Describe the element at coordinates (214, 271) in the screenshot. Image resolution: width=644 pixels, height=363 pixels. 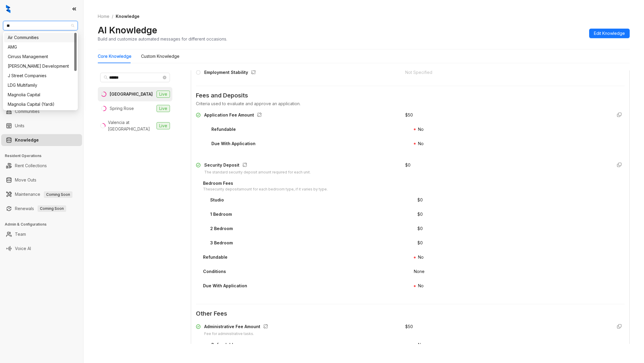
I see `div: Conditions` at that location.